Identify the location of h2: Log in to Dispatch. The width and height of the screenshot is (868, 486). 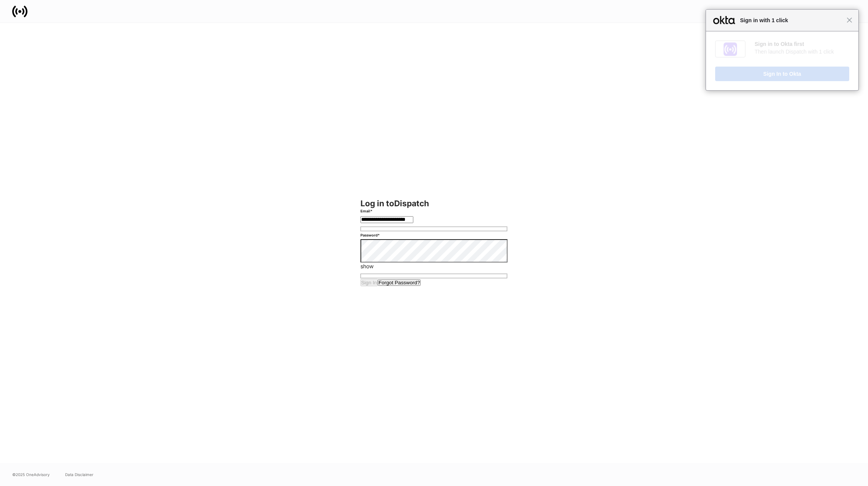
(434, 204).